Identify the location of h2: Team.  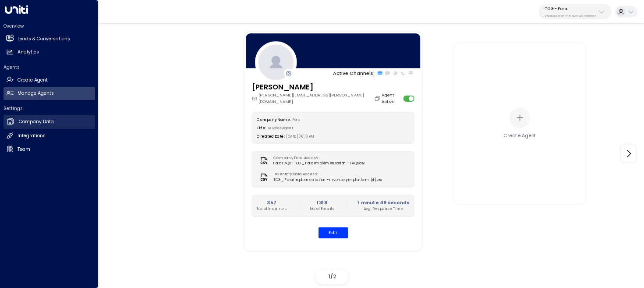
(24, 149).